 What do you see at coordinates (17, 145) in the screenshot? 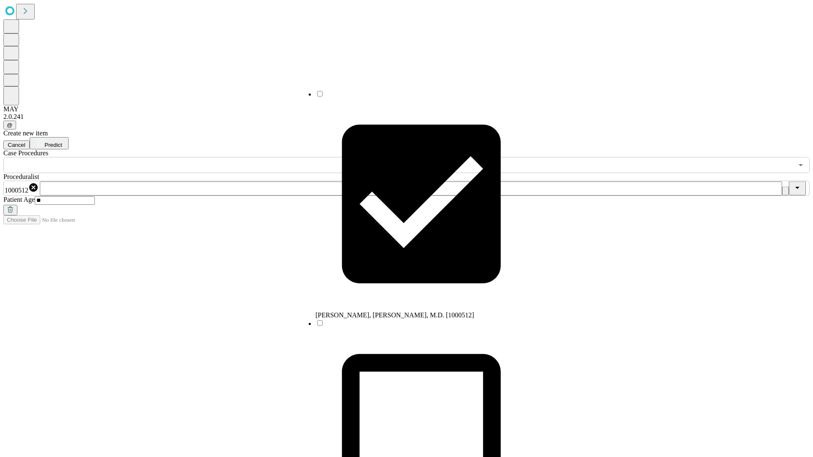
I see `button: Cancel` at bounding box center [17, 145].